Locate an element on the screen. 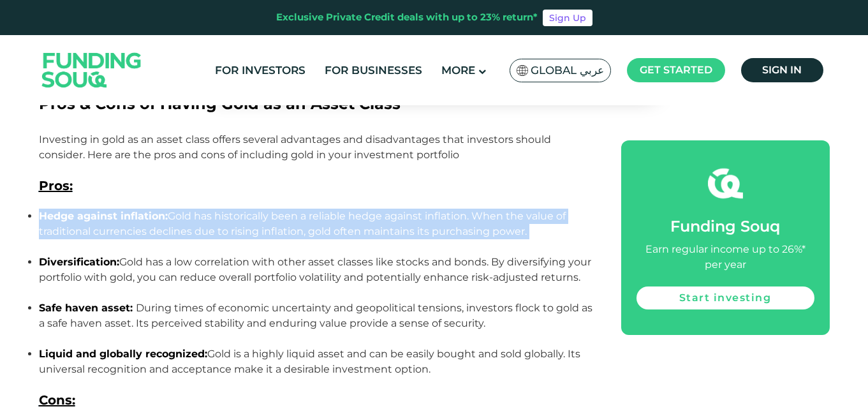  p: Gold is a highly liquid asset and can be easily bought and sold globally. Its universal recogniti... is located at coordinates (316, 369).